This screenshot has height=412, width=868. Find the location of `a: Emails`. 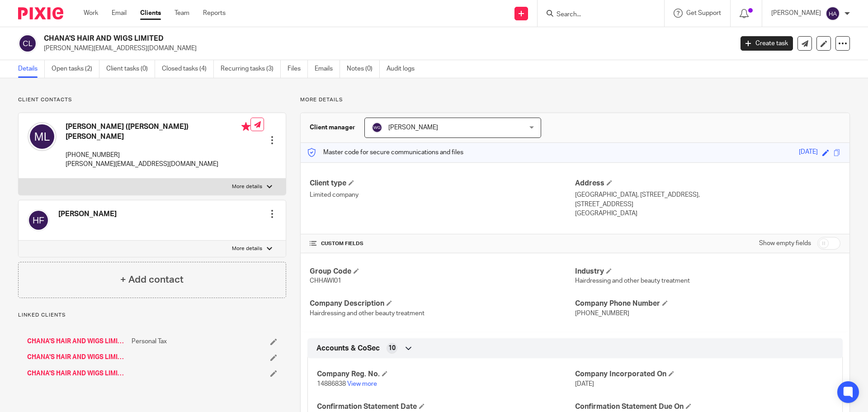

a: Emails is located at coordinates (327, 69).